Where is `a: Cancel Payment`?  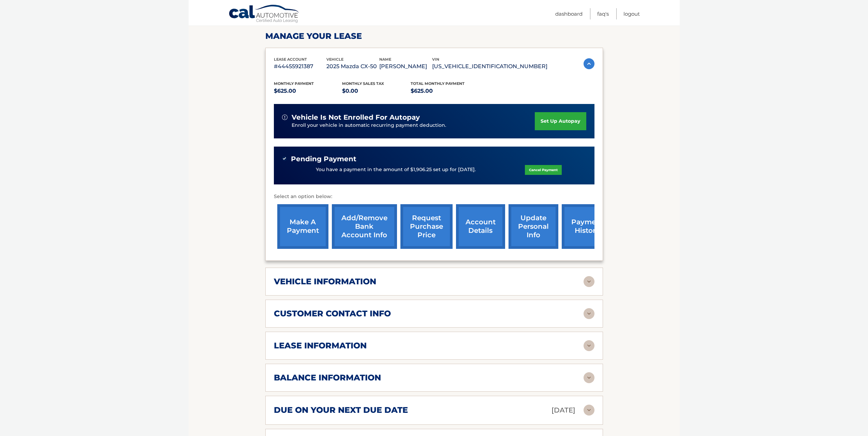 a: Cancel Payment is located at coordinates (544, 170).